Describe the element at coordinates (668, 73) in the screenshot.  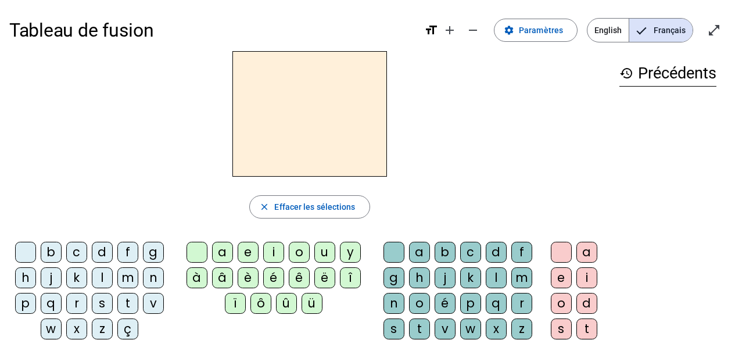
I see `h3: Précédents` at that location.